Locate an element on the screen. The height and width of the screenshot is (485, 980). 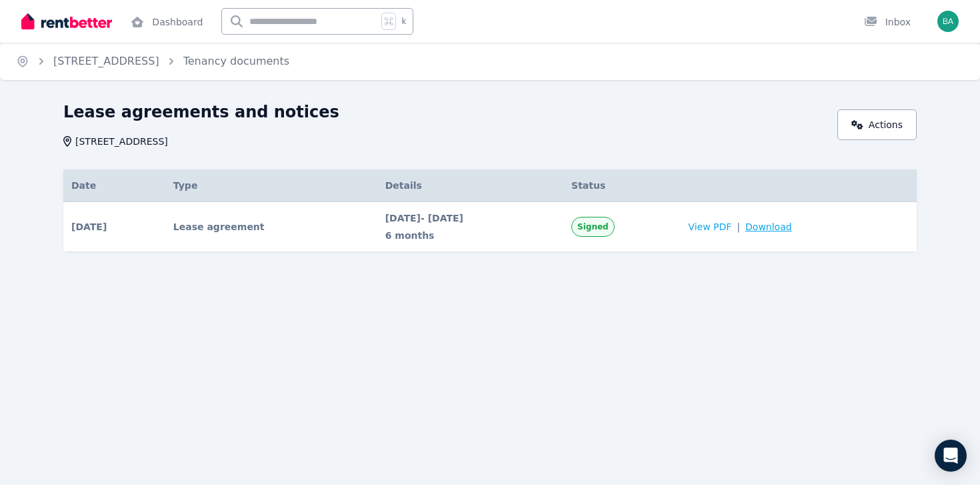
span: k is located at coordinates (404, 22).